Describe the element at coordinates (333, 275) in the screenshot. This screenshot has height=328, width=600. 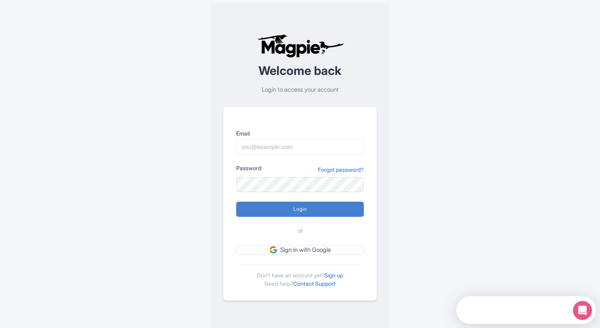
I see `a: Sign up` at that location.